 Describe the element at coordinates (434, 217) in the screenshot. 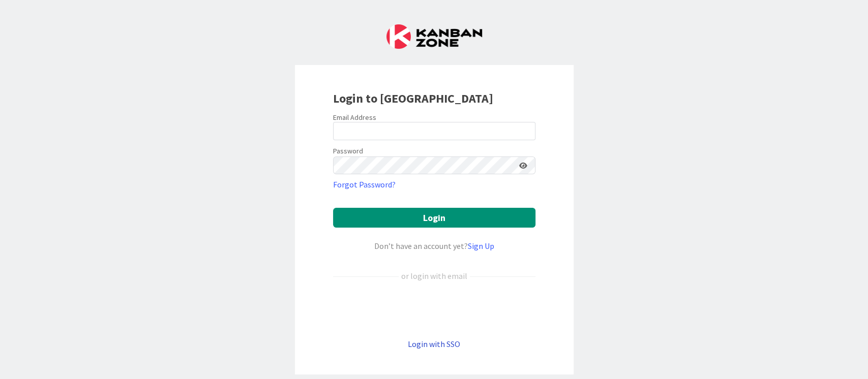

I see `button: Login` at that location.